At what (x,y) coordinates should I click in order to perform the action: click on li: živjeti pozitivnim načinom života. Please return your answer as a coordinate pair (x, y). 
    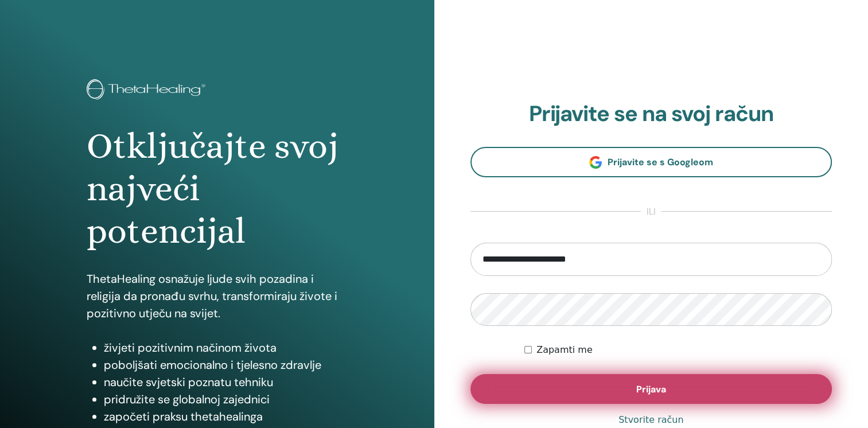
    Looking at the image, I should click on (226, 348).